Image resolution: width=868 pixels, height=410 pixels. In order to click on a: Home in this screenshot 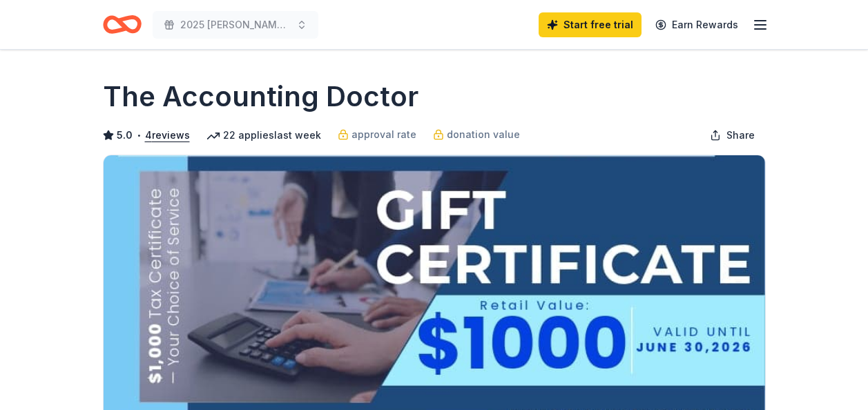, I will do `click(123, 24)`.